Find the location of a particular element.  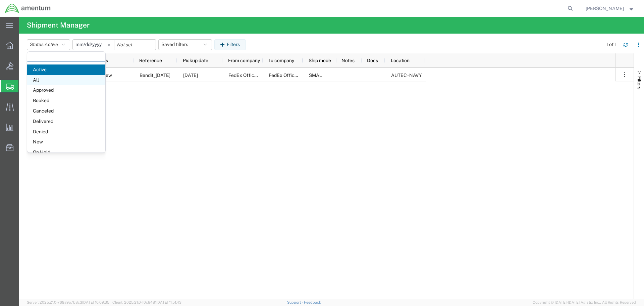

span: Filters is located at coordinates (639, 82).